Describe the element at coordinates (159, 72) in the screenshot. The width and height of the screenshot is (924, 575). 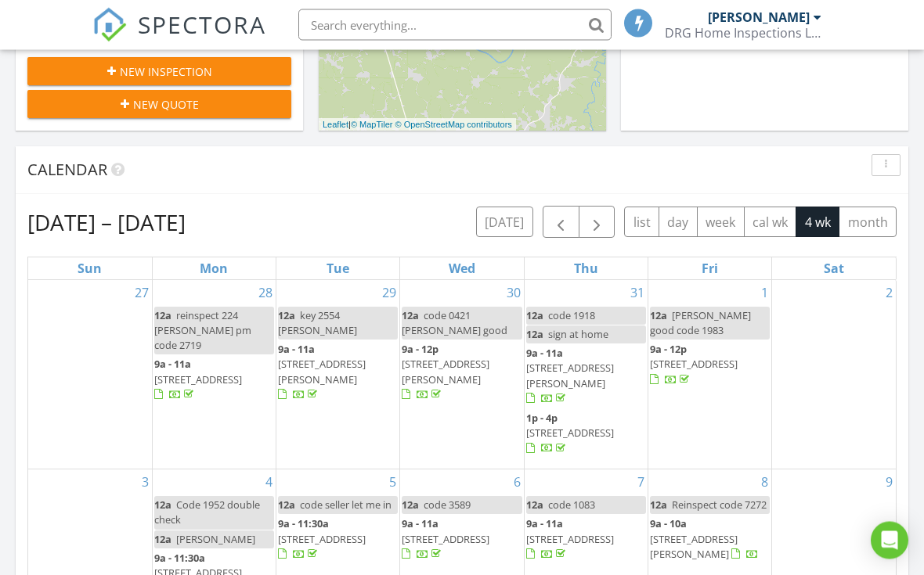
I see `button: New Inspection` at that location.